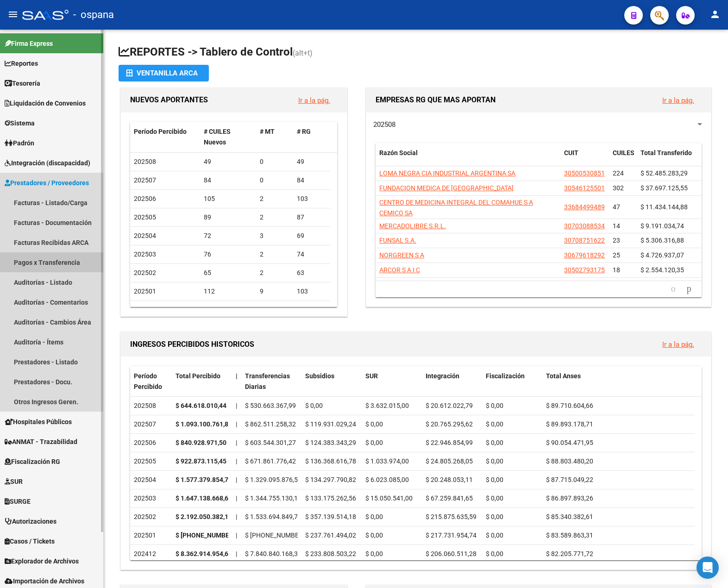 This screenshot has height=588, width=728. I want to click on span: NUEVOS APORTANTES, so click(169, 100).